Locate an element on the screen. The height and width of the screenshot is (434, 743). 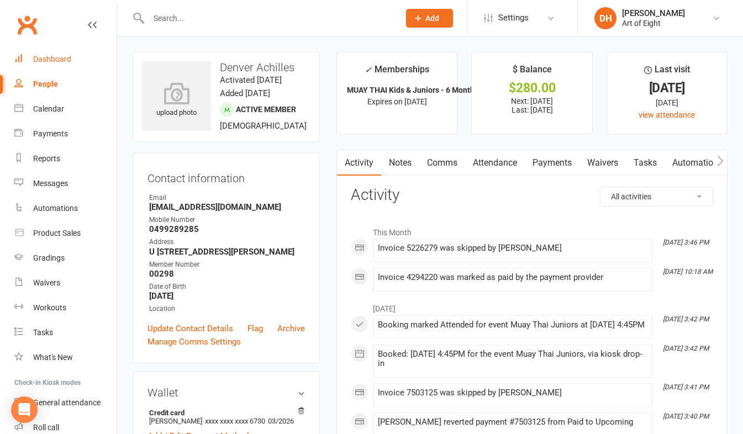
div: Waivers is located at coordinates (46, 283).